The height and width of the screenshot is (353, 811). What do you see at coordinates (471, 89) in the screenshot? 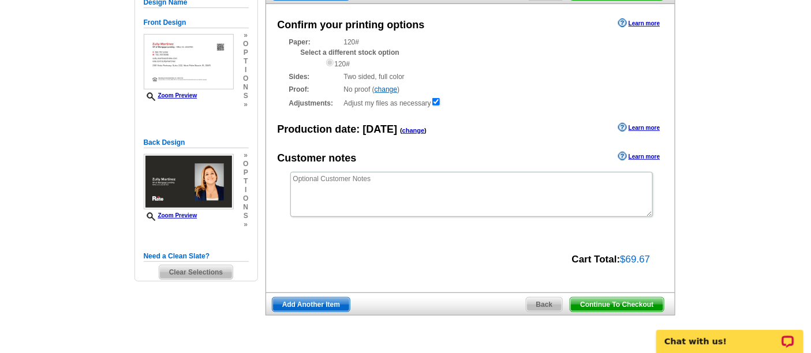
I see `div: No proof ( )` at bounding box center [471, 89].